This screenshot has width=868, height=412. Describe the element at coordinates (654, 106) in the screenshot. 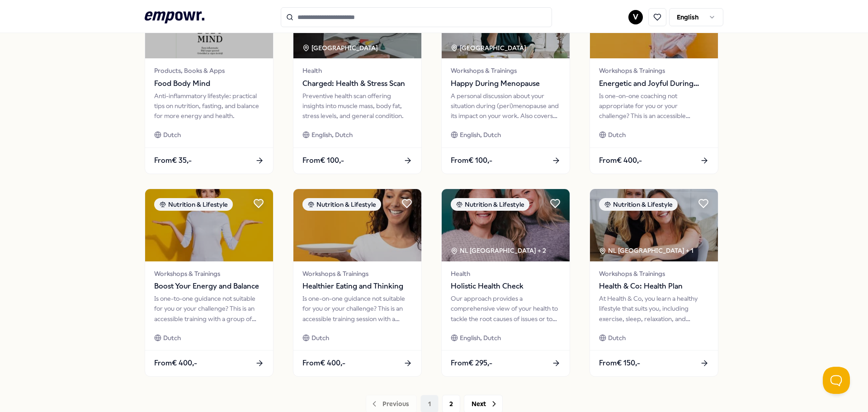

I see `div: Is one-on-one coaching not appropriate for you or your challenge? This is an accessible training ...` at that location.